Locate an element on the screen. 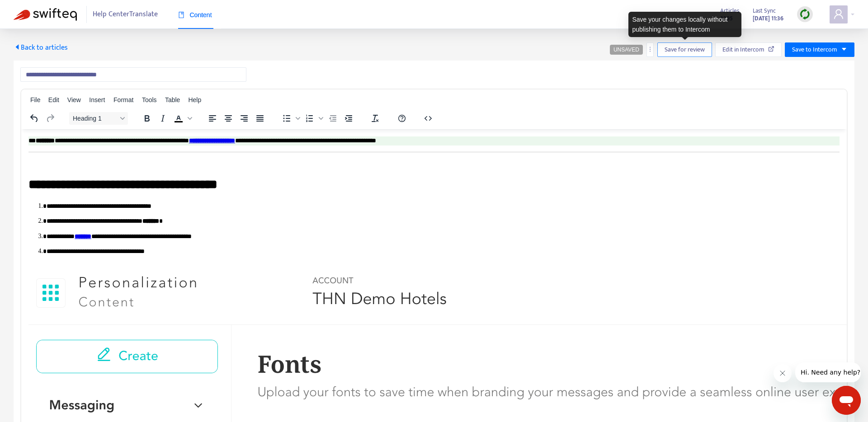 This screenshot has height=422, width=868. button: Save for review is located at coordinates (684, 49).